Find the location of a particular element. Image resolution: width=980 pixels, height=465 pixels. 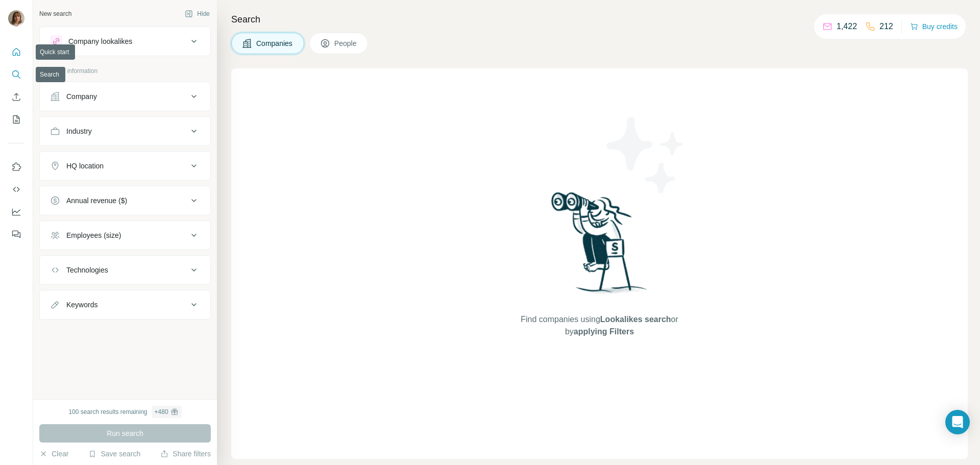

img: Avatar is located at coordinates (16, 18).